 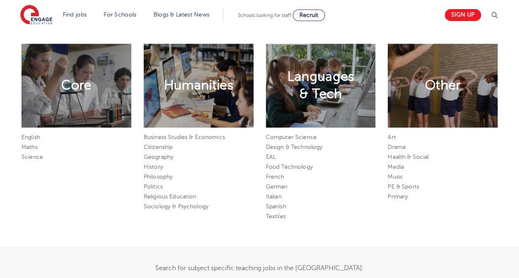 What do you see at coordinates (184, 137) in the screenshot?
I see `a: Business Studies & Economics` at bounding box center [184, 137].